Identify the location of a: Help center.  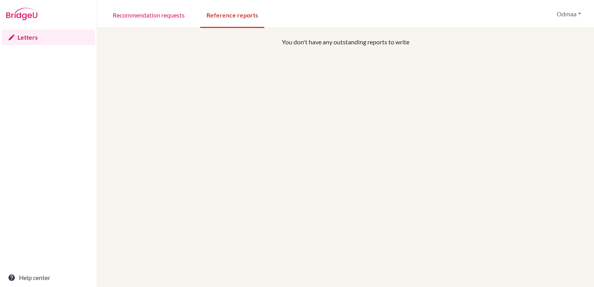
(48, 278).